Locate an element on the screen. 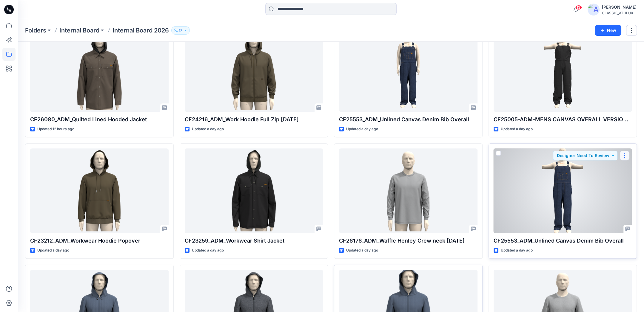 This screenshot has width=644, height=312. p: 17 is located at coordinates (180, 30).